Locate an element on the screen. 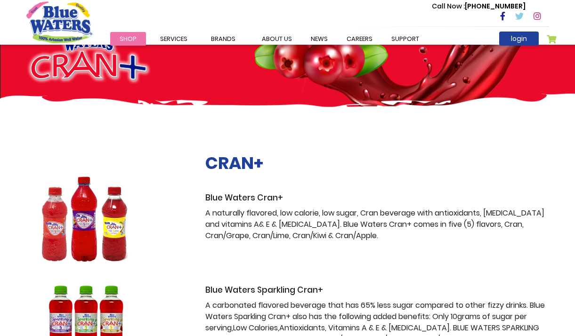 This screenshot has width=575, height=336. h3: Blue Waters Cran+ is located at coordinates (377, 198).